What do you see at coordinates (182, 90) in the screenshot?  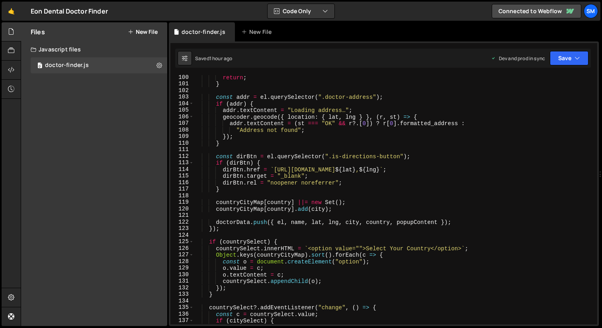 I see `div: 102` at bounding box center [182, 90].